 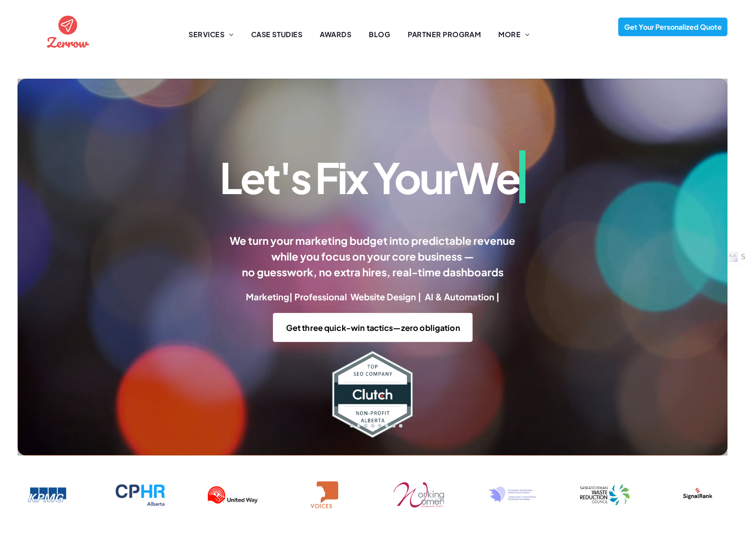 What do you see at coordinates (211, 35) in the screenshot?
I see `a: SERVICES` at bounding box center [211, 35].